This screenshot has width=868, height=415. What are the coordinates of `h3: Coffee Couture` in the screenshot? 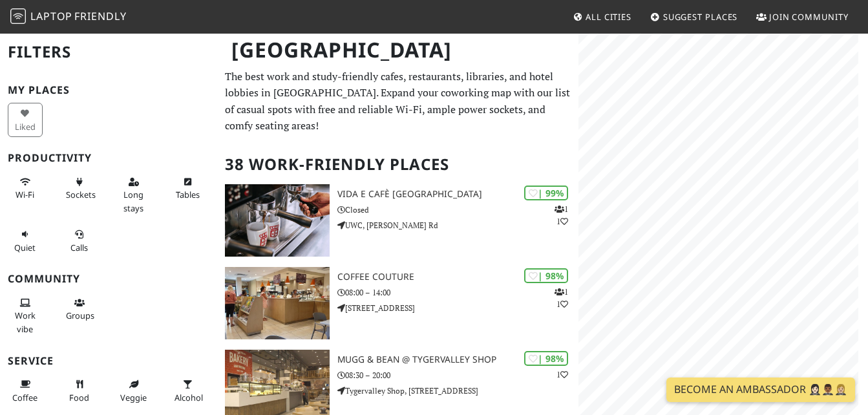 It's located at (457, 277).